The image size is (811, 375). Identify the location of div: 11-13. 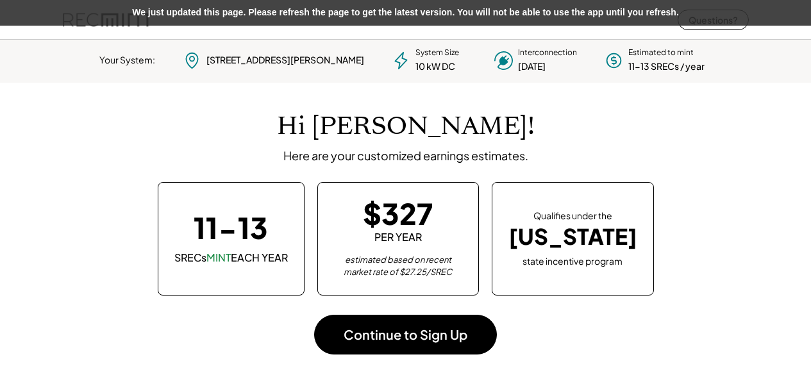
(231, 227).